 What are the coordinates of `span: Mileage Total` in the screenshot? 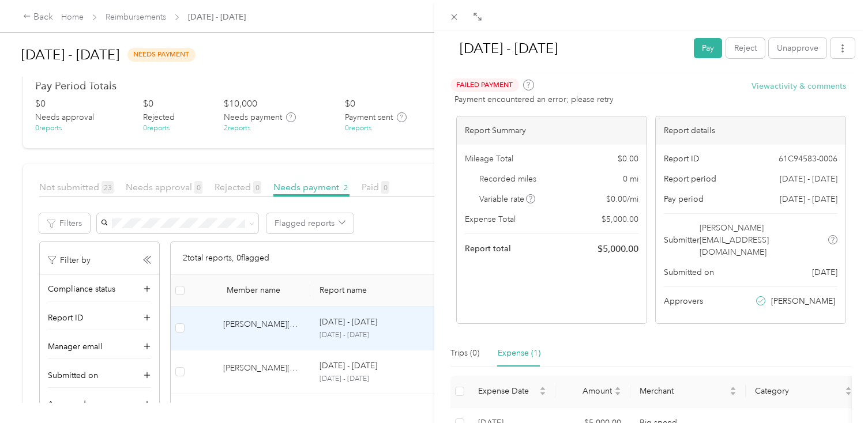 It's located at (489, 158).